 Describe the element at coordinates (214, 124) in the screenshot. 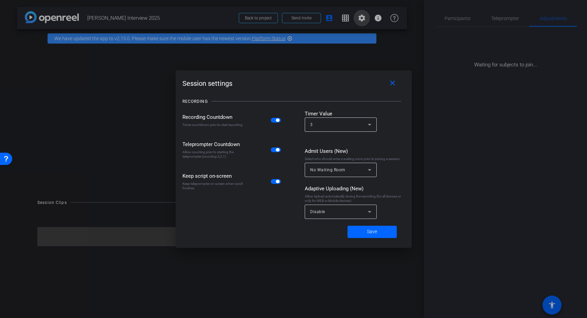

I see `div: Timer countdown prior to start recording` at that location.